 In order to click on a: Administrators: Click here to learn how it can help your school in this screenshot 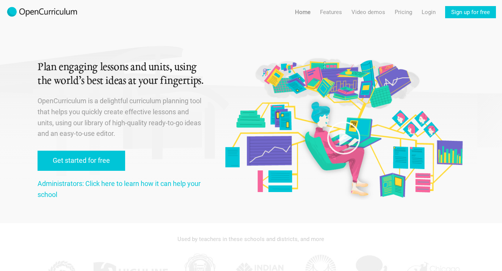, I will do `click(119, 189)`.